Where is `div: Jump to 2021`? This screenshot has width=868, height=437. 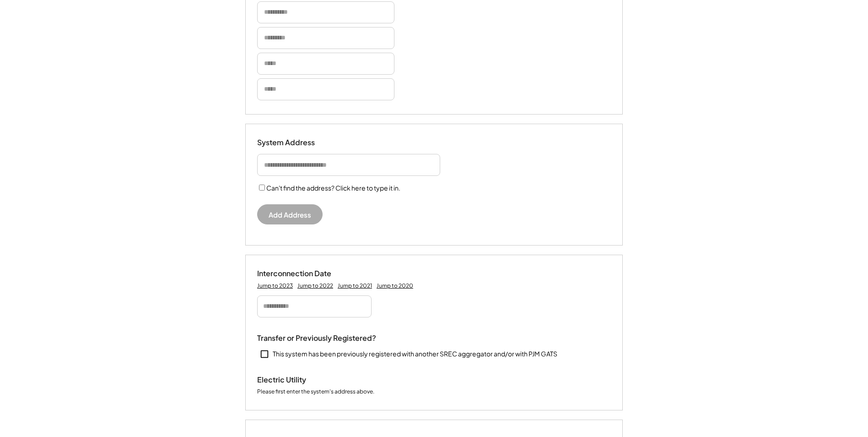
div: Jump to 2021 is located at coordinates (354, 286).